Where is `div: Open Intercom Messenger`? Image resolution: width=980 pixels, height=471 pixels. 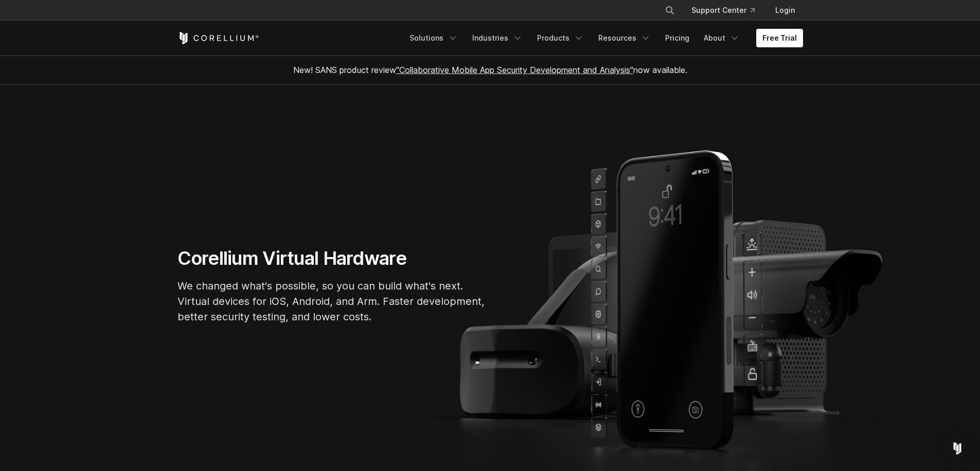 div: Open Intercom Messenger is located at coordinates (957, 448).